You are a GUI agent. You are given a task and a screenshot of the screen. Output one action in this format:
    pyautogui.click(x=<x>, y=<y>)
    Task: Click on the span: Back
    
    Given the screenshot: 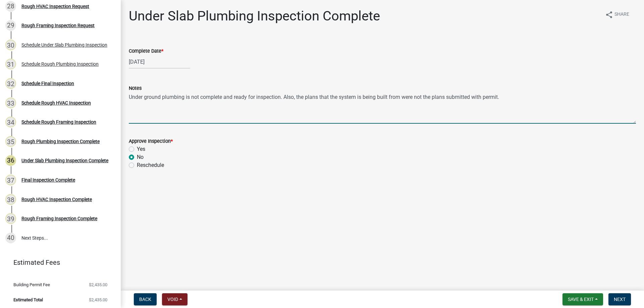 What is the action you would take?
    pyautogui.click(x=145, y=300)
    